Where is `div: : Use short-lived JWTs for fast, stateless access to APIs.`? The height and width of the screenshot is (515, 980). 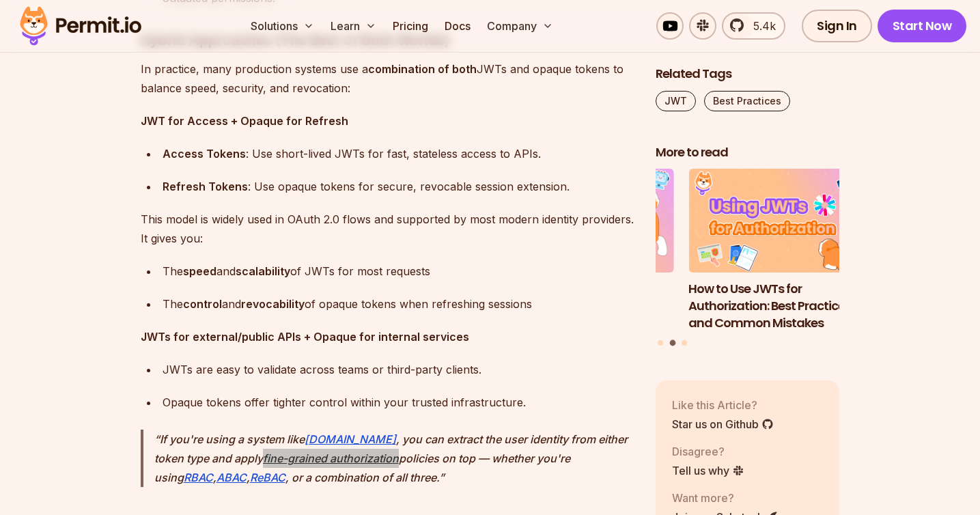 div: : Use short-lived JWTs for fast, stateless access to APIs. is located at coordinates (398, 154).